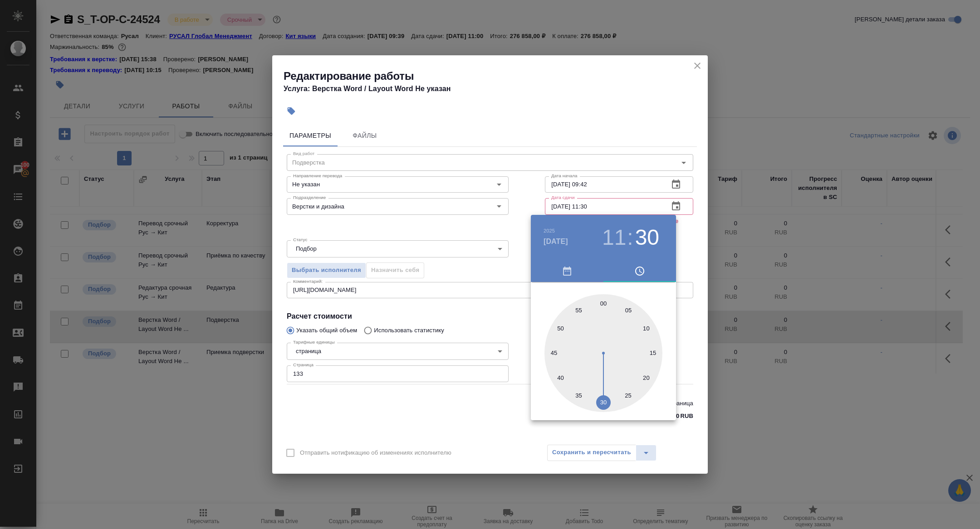  What do you see at coordinates (549, 231) in the screenshot?
I see `h6: 2025` at bounding box center [549, 231].